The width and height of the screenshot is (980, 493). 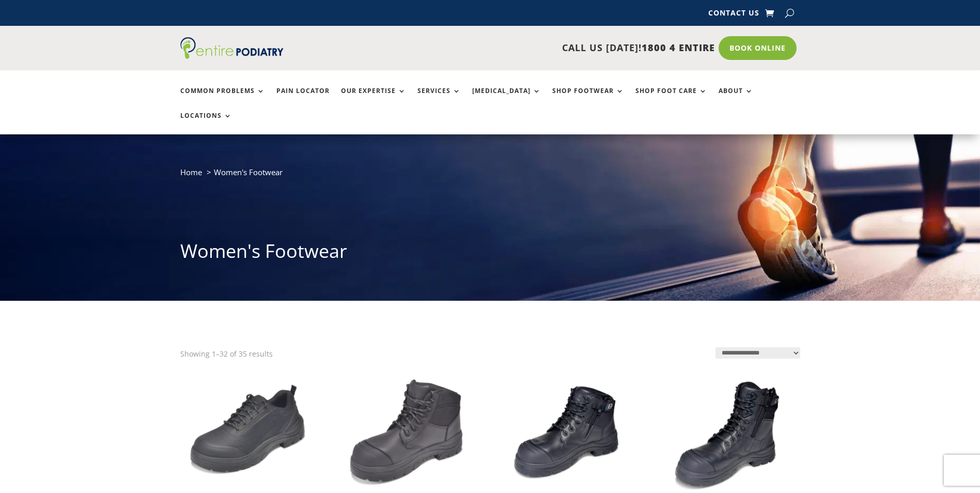 What do you see at coordinates (758, 48) in the screenshot?
I see `a: Book Online` at bounding box center [758, 48].